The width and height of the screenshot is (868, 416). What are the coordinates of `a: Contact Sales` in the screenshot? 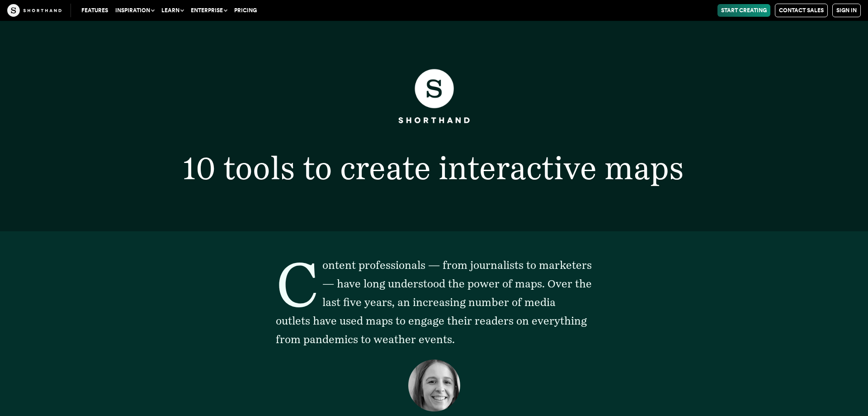 It's located at (801, 10).